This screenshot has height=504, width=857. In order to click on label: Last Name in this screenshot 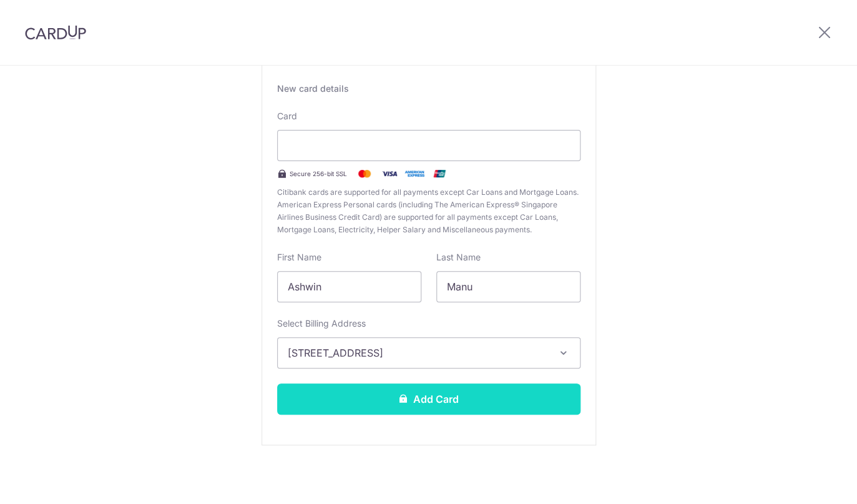, I will do `click(458, 257)`.